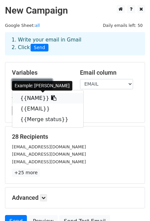 The image size is (150, 221). What do you see at coordinates (41, 73) in the screenshot?
I see `h5: Variables` at bounding box center [41, 73].